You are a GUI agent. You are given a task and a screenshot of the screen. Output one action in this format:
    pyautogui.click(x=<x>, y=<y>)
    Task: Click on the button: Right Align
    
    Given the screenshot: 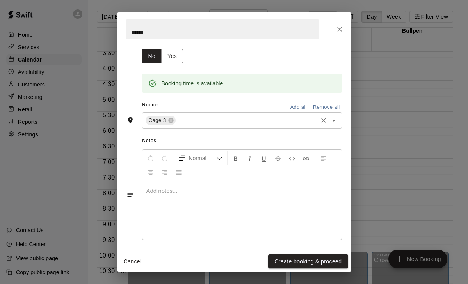 What is the action you would take?
    pyautogui.click(x=165, y=172)
    